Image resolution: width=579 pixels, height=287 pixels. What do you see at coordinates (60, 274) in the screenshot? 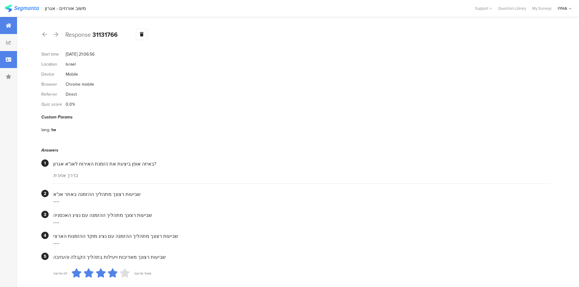
I see `div: לא מרוצה` at bounding box center [60, 274].